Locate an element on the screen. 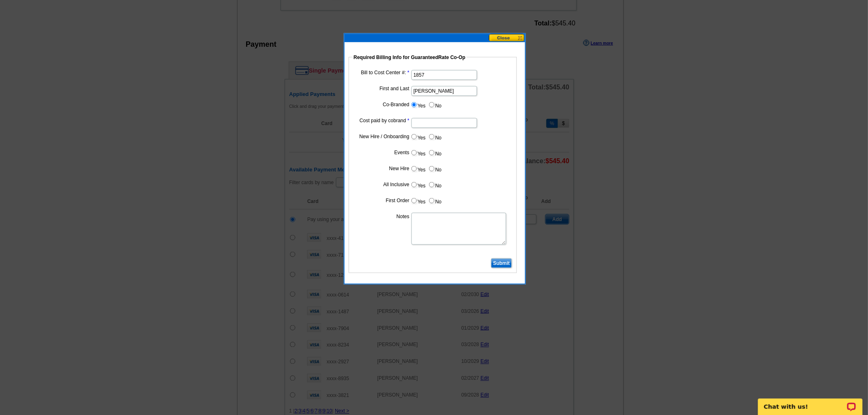  label: New Hire / Onboarding is located at coordinates (382, 137).